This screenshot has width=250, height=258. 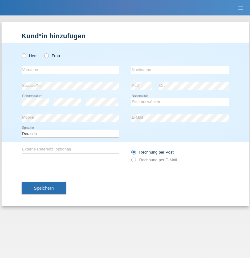 What do you see at coordinates (52, 56) in the screenshot?
I see `label: Frau` at bounding box center [52, 56].